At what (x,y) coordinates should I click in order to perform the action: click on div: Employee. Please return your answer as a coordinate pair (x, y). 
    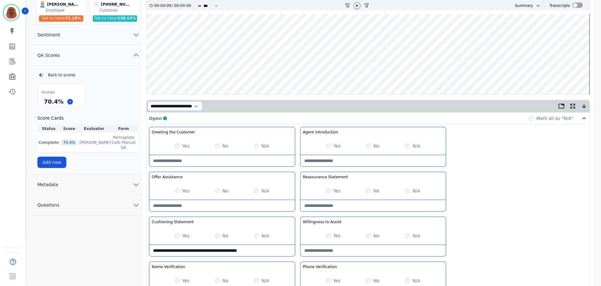
    Looking at the image, I should click on (65, 10).